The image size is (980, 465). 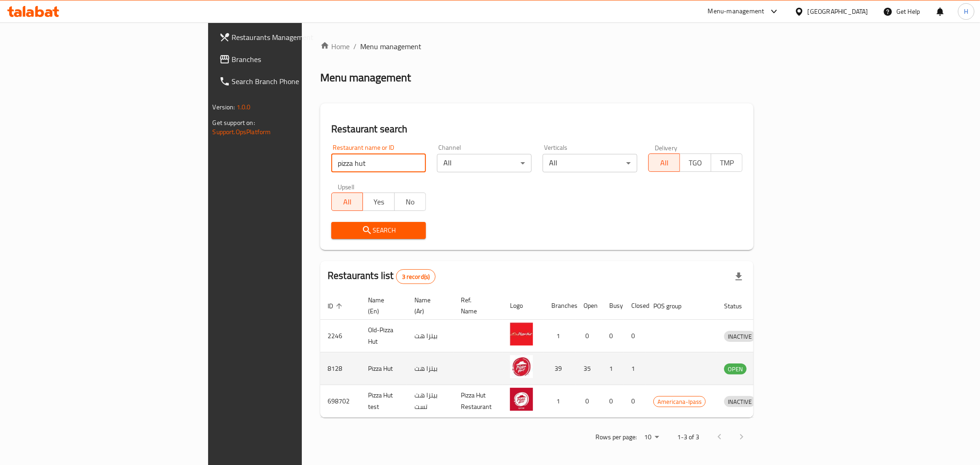 I want to click on td: 35, so click(x=589, y=369).